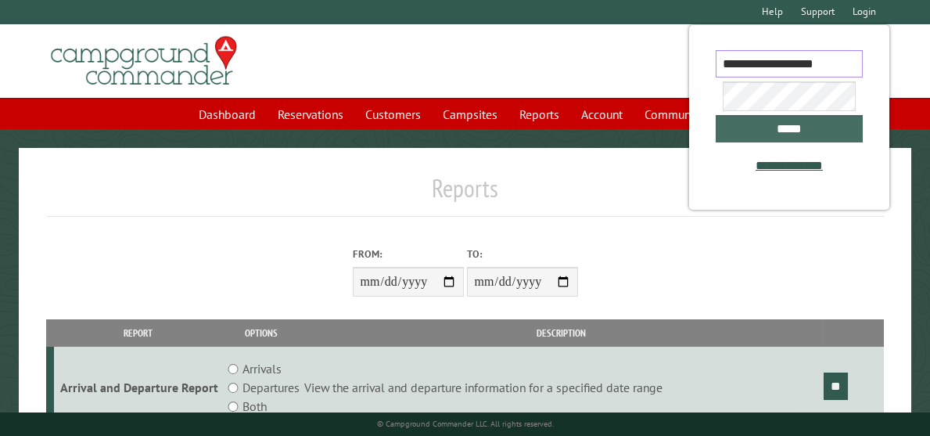 The height and width of the screenshot is (436, 930). What do you see at coordinates (227, 114) in the screenshot?
I see `a: Dashboard` at bounding box center [227, 114].